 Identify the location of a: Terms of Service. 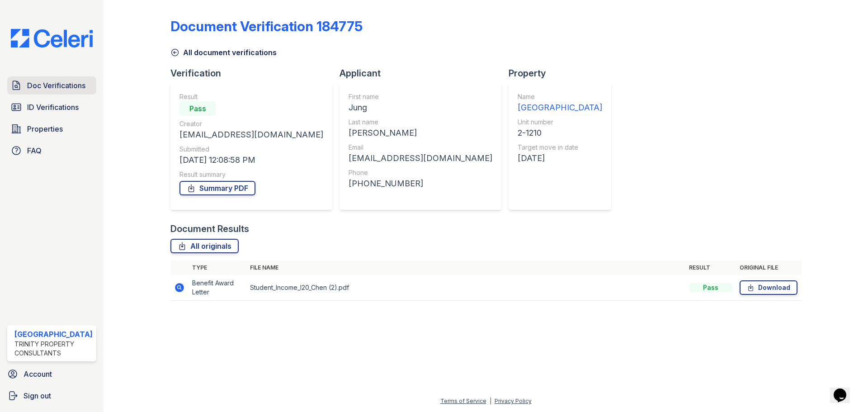
(464, 401).